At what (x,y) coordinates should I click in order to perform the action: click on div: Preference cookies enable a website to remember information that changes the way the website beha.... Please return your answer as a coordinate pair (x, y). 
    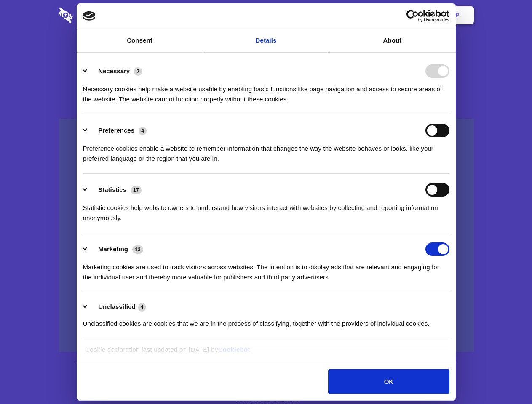
    Looking at the image, I should click on (266, 150).